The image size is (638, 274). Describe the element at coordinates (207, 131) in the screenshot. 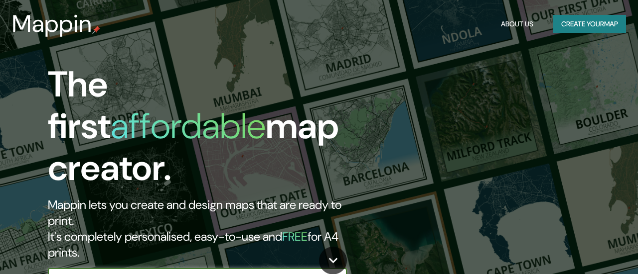

I see `h1: The first map creator.` at that location.